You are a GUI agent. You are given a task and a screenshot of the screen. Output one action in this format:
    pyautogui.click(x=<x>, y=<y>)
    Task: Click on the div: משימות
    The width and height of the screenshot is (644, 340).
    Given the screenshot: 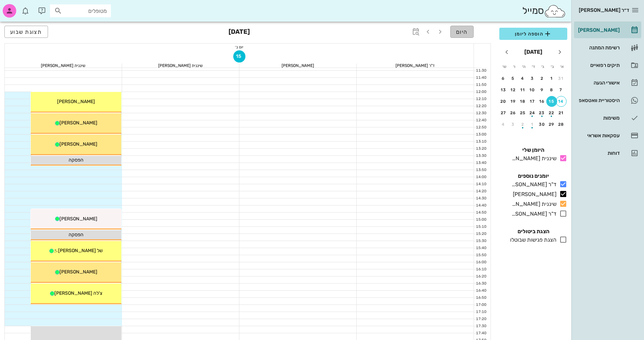 What is the action you would take?
    pyautogui.click(x=599, y=118)
    